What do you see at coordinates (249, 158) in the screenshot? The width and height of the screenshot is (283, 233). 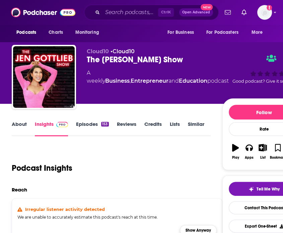 I see `div: Apps` at bounding box center [249, 158].